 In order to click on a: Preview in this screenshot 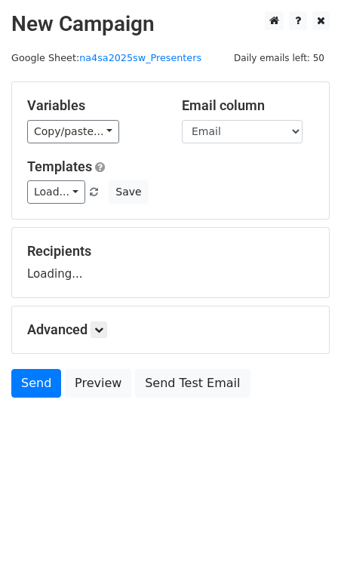, I will do `click(98, 383)`.